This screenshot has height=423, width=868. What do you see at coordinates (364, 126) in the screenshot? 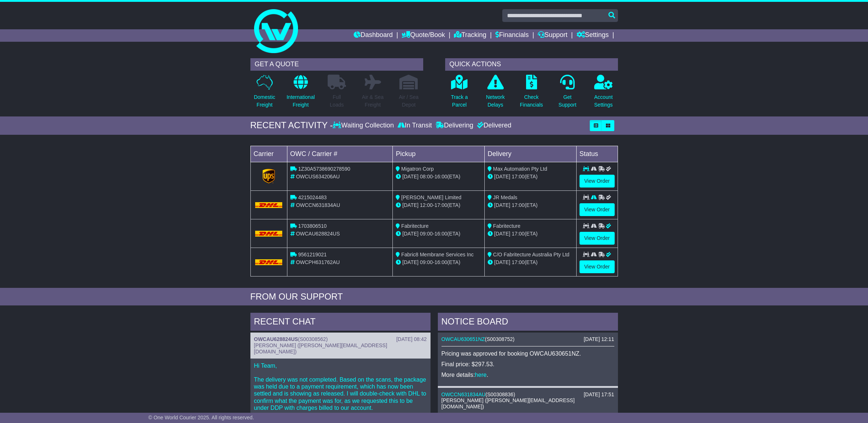
I see `div: Waiting Collection` at bounding box center [364, 126].